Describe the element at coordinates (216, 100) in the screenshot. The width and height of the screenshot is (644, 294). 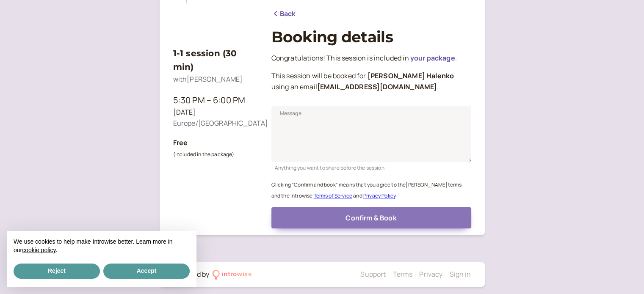
I see `div: 5:30 PM – 6:00 PM` at that location.